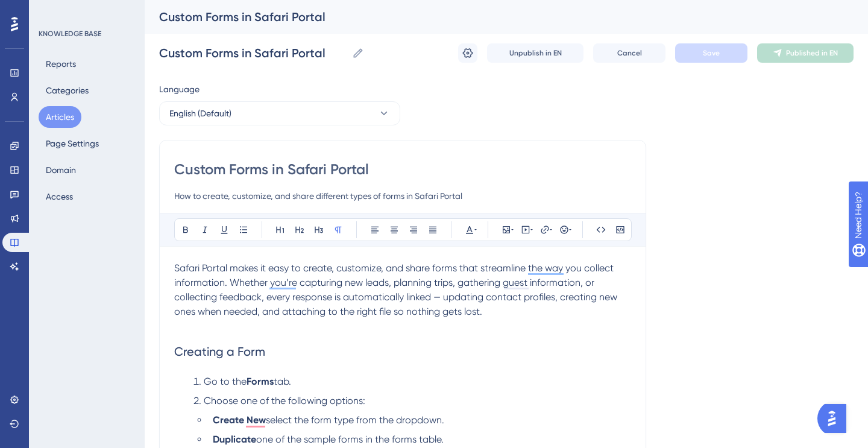 The image size is (868, 448). Describe the element at coordinates (61, 170) in the screenshot. I see `button: Domain` at that location.